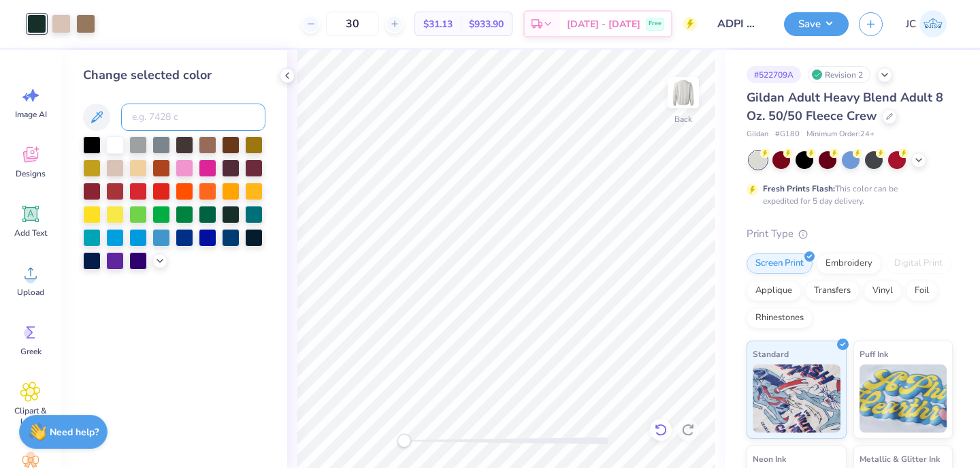  Describe the element at coordinates (900, 458) in the screenshot. I see `span: Metallic & Glitter Ink` at that location.